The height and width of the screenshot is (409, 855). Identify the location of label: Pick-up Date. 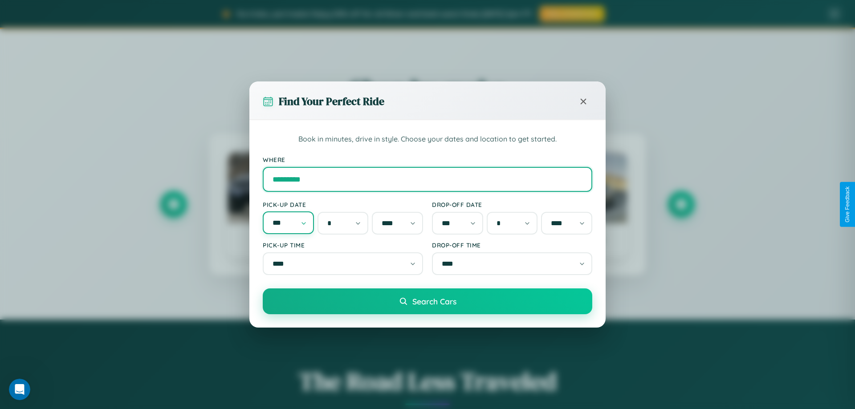
(343, 204).